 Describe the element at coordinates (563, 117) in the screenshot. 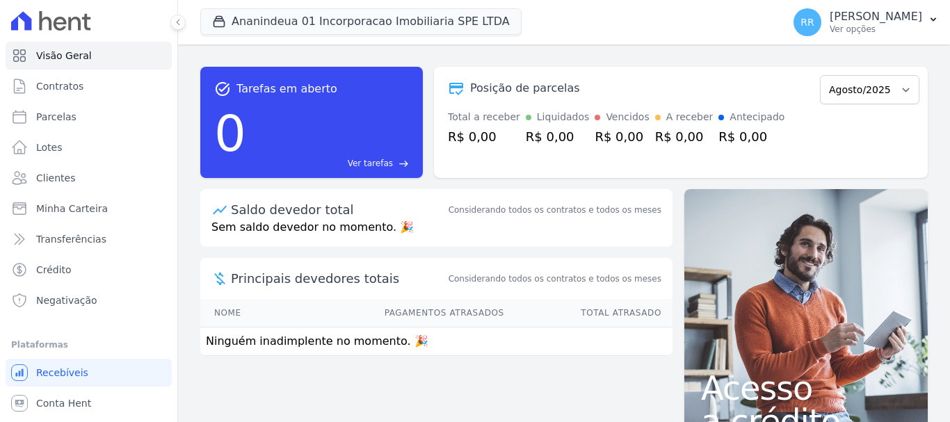

I see `div: Liquidados` at that location.